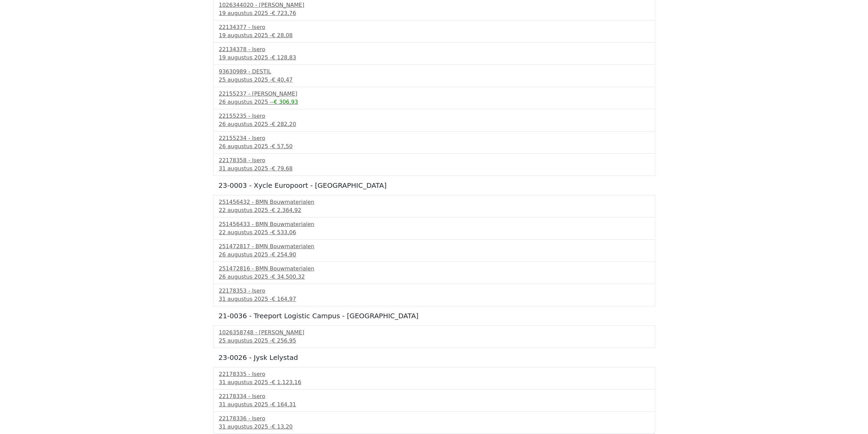  What do you see at coordinates (284, 404) in the screenshot?
I see `span: € 164,31` at bounding box center [284, 404].